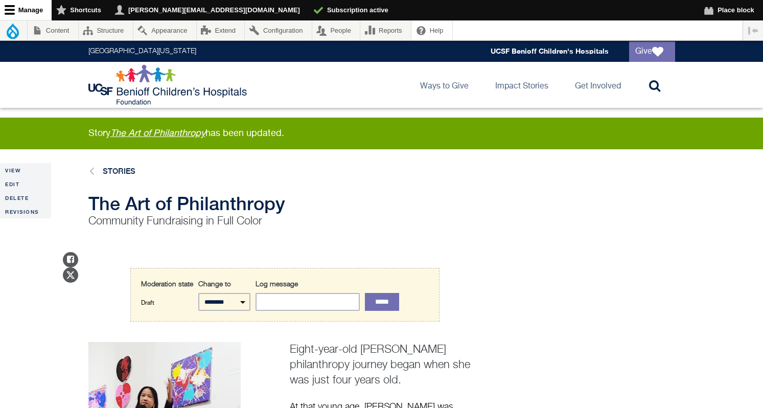 This screenshot has height=408, width=763. I want to click on a: Reports, so click(385, 30).